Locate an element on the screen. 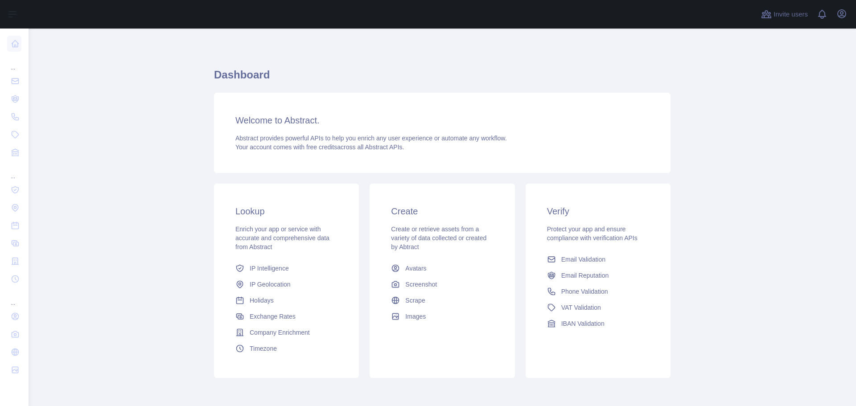  h1: Dashboard is located at coordinates (442, 78).